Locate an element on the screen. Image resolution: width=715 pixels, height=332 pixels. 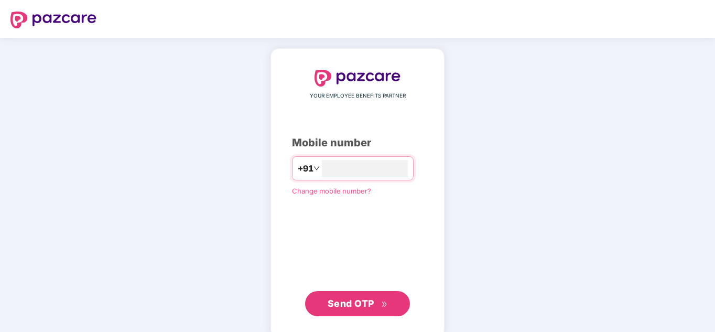
button: Send OTPdouble-right is located at coordinates (357, 303).